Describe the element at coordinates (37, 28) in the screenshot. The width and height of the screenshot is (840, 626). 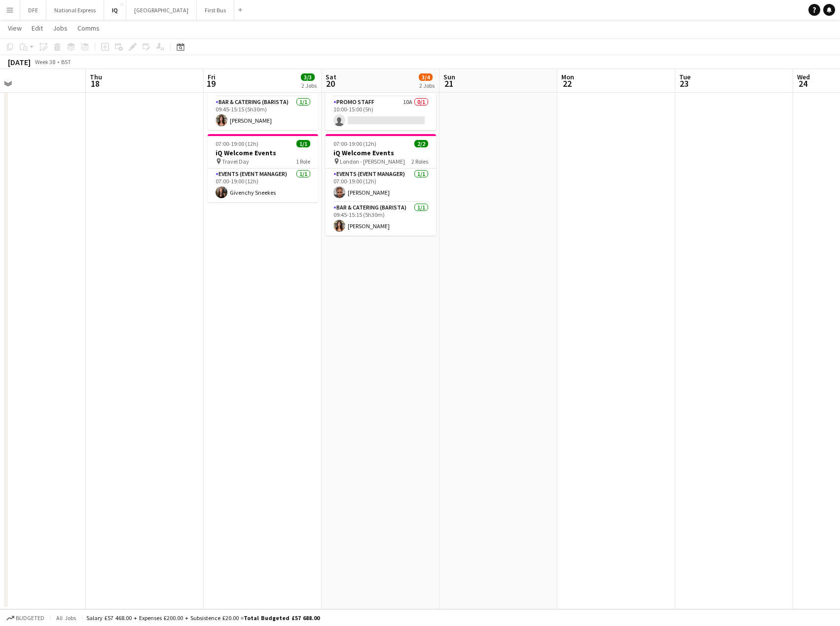
I see `span: Edit` at that location.